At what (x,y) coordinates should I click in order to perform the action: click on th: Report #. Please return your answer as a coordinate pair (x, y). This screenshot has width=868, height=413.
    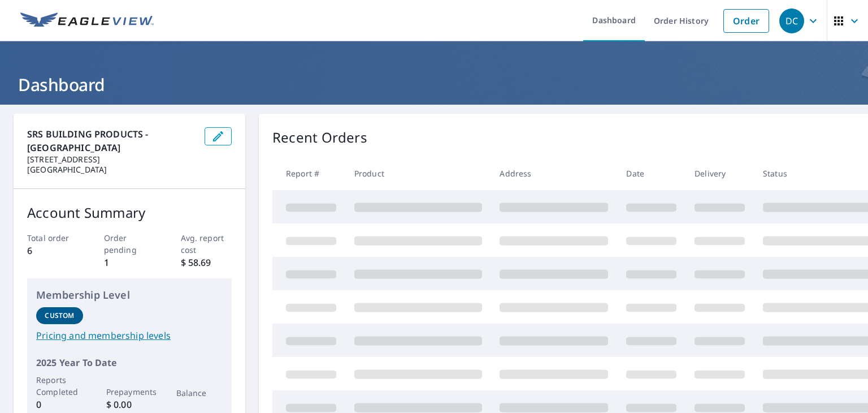
    Looking at the image, I should click on (309, 173).